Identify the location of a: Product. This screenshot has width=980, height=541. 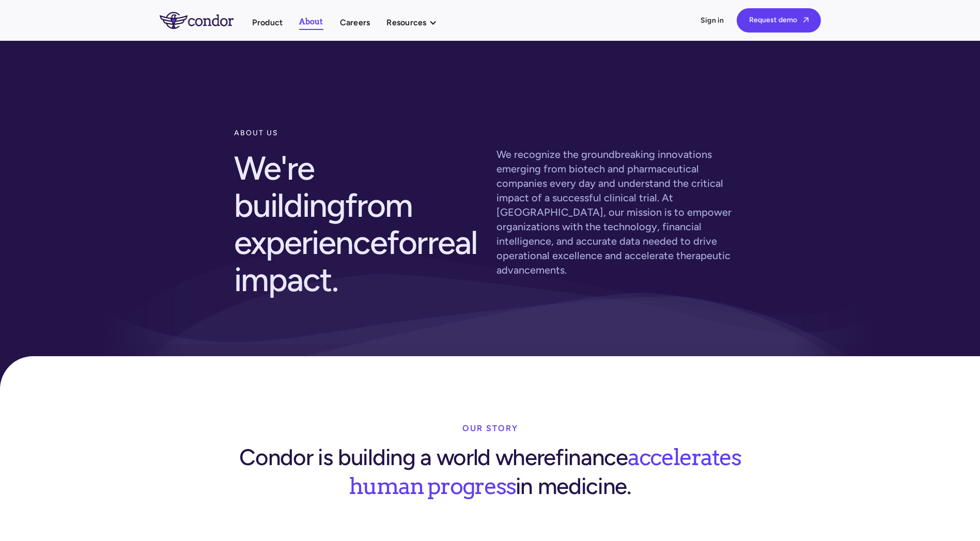
(268, 22).